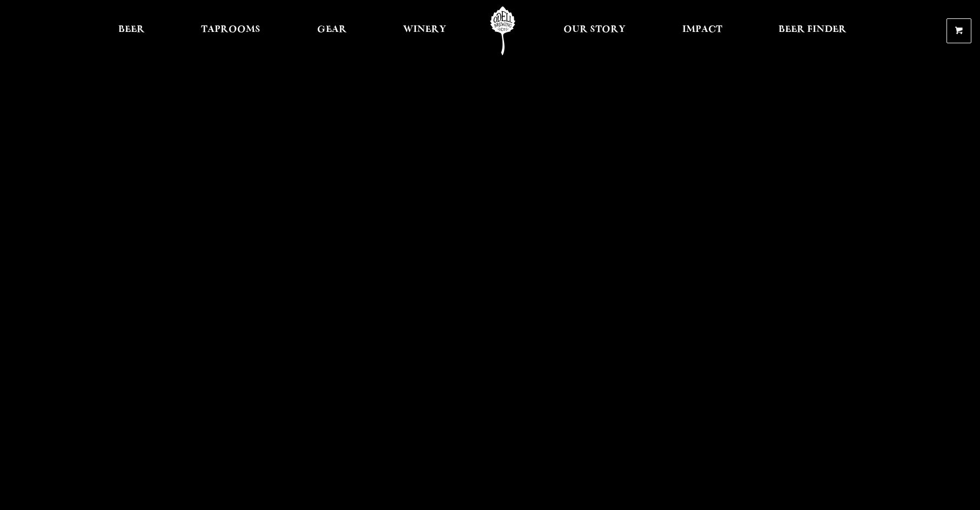 The width and height of the screenshot is (980, 510). Describe the element at coordinates (424, 29) in the screenshot. I see `span: Winery` at that location.